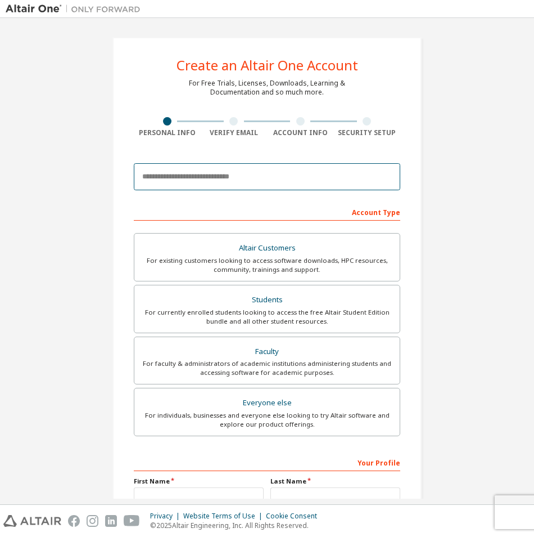 The width and height of the screenshot is (534, 537). Describe the element at coordinates (267, 300) in the screenshot. I see `div: Students` at that location.